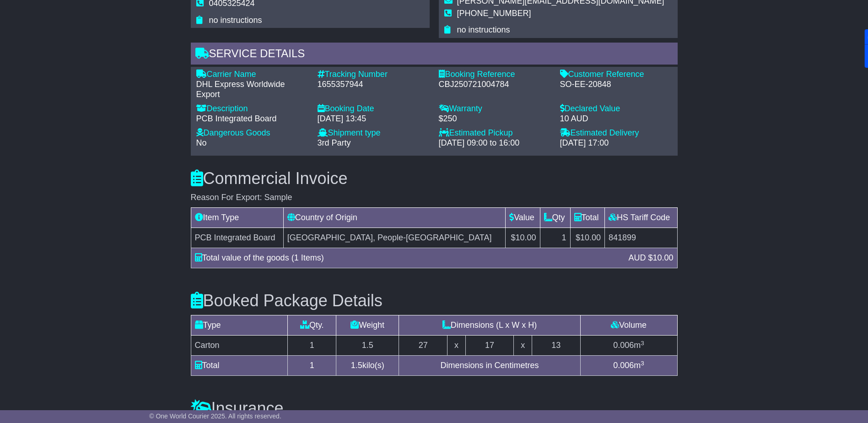  What do you see at coordinates (407, 258) in the screenshot?
I see `div: Total value of the goods (1 Items)` at bounding box center [407, 258].